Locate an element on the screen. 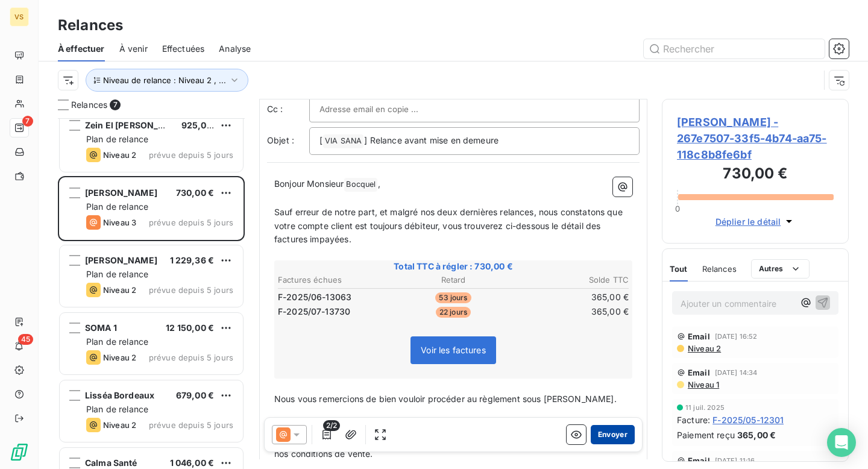 The image size is (868, 469). span: 2/2 is located at coordinates (332, 426).